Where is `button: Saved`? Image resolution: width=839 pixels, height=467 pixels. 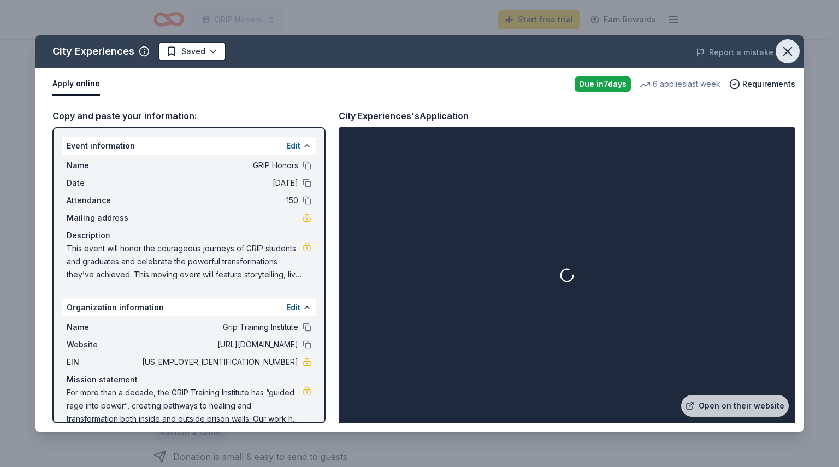 button: Saved is located at coordinates (192, 51).